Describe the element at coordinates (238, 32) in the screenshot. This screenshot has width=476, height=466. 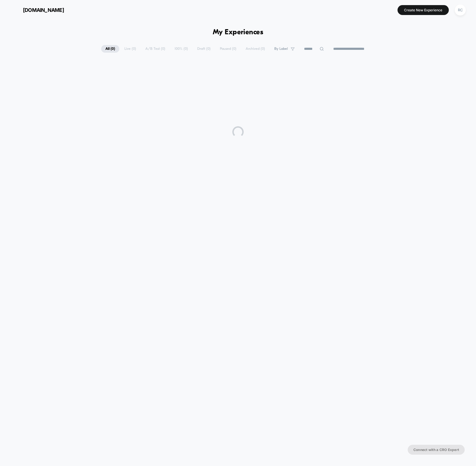
I see `h1: My Experiences` at that location.